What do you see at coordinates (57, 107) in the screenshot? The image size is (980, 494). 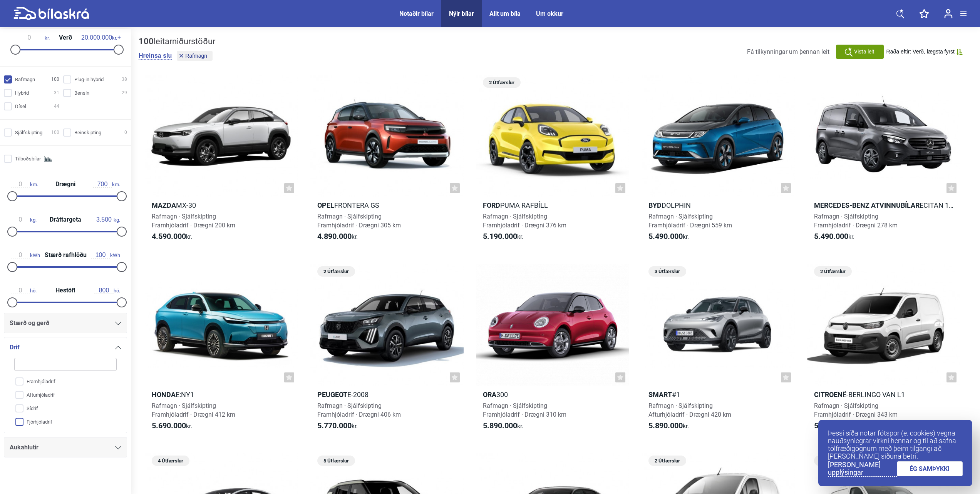 I see `span: 44` at bounding box center [57, 107].